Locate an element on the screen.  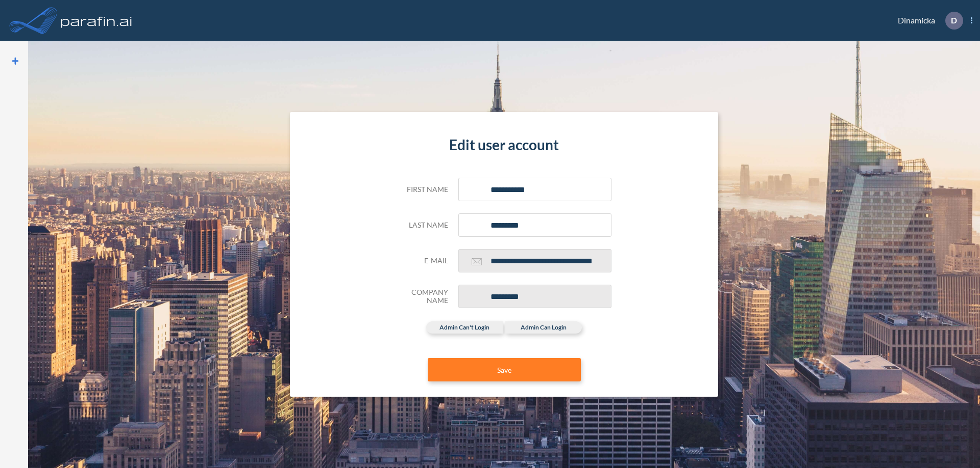
label: admin can't login is located at coordinates (464, 328).